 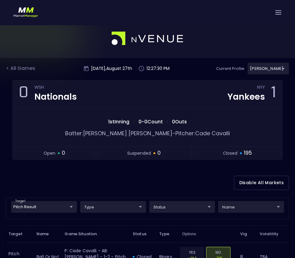 I want to click on div: 0, so click(x=23, y=94).